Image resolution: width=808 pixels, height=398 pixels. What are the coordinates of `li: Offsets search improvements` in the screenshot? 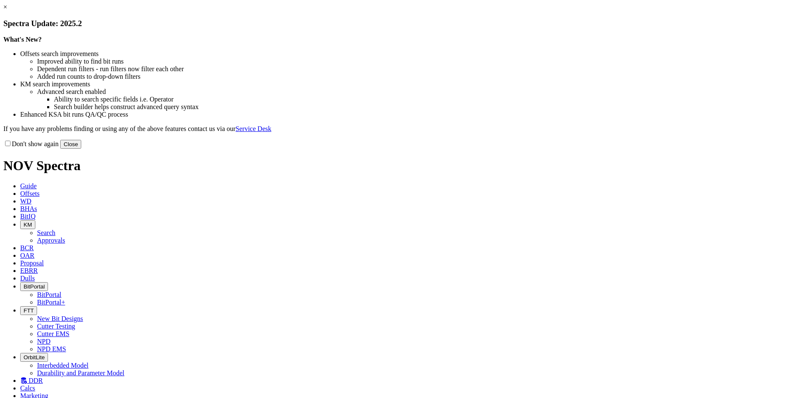 It's located at (413, 54).